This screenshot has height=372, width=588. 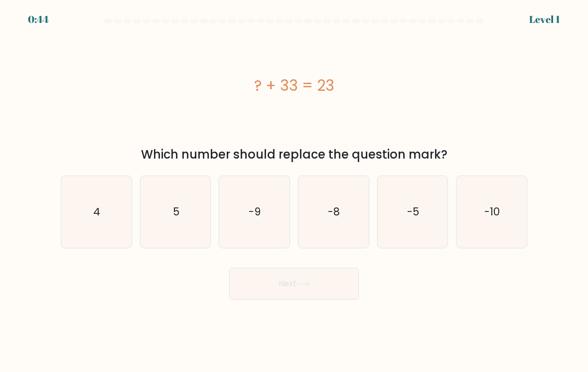 I want to click on text: 5, so click(x=176, y=211).